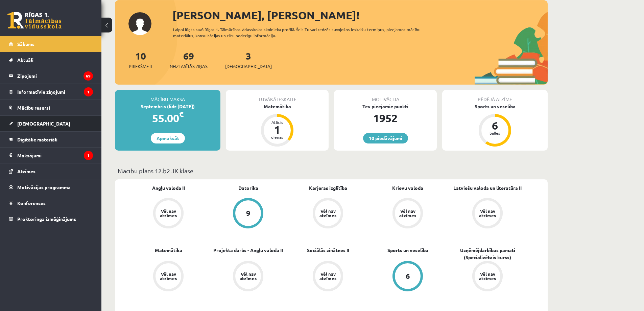  I want to click on div: Motivācija, so click(385, 96).